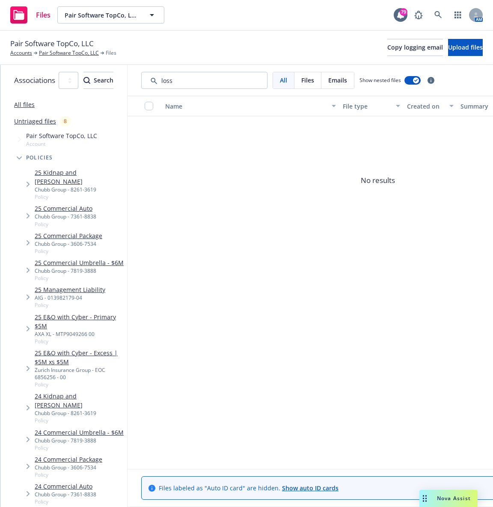  I want to click on a: 24 Commercial Umbrella - $6M, so click(79, 432).